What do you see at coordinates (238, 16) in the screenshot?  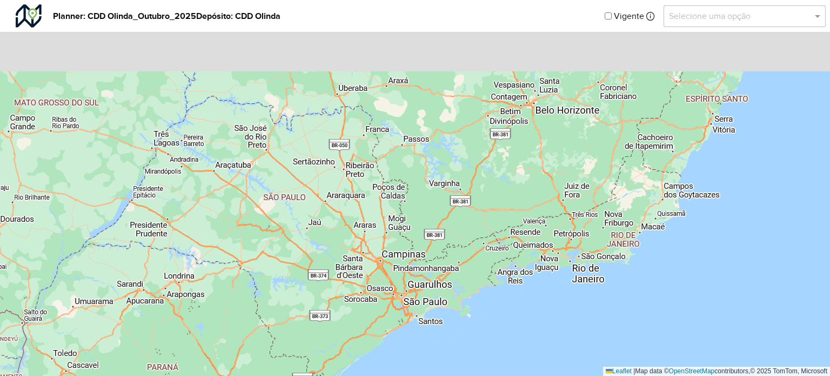 I see `strong: Depósito: CDD Olinda` at bounding box center [238, 16].